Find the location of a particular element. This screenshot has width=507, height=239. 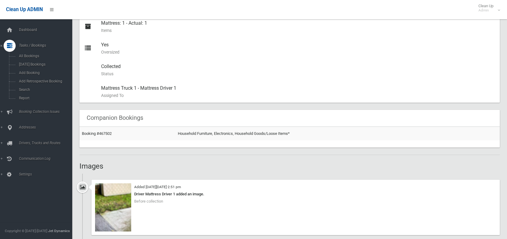

span: Drivers, Trucks and Routes is located at coordinates (47, 143).